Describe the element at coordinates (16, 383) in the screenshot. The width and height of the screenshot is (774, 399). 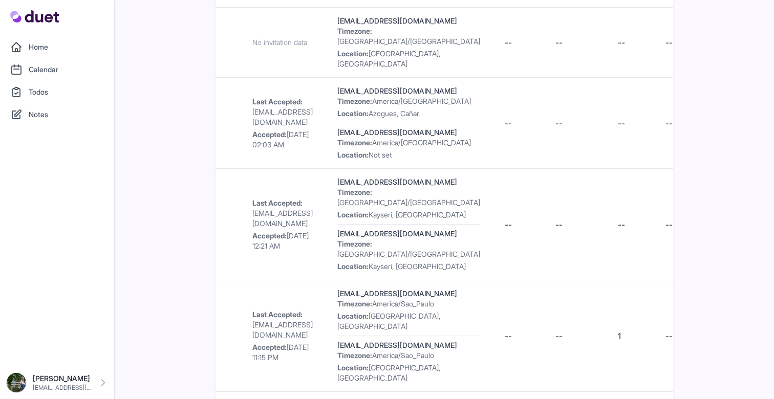
I see `img: DSC08576_Original.jpeg` at that location.